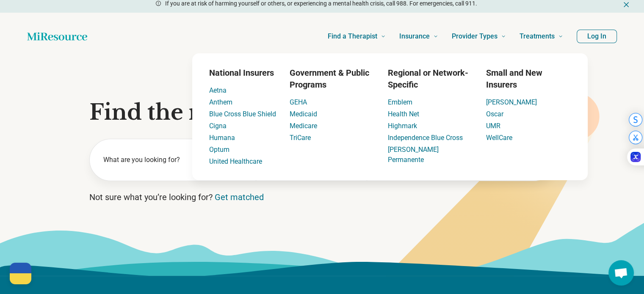 This screenshot has height=294, width=644. Describe the element at coordinates (400, 102) in the screenshot. I see `a: Emblem` at that location.